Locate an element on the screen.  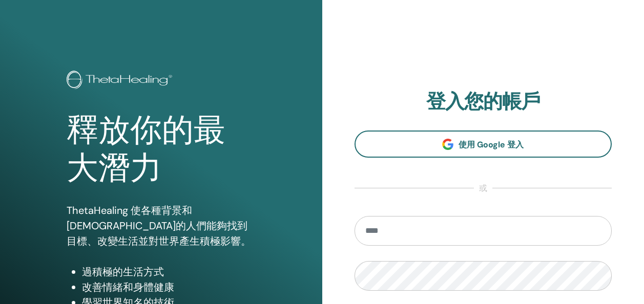
h1: 釋放你的最大潛力 is located at coordinates (161, 149).